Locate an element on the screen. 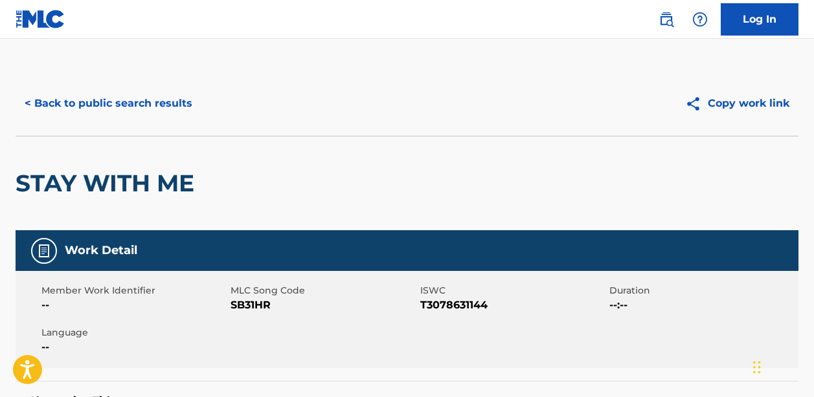 The image size is (814, 397). span: Member Work Identifier is located at coordinates (134, 291).